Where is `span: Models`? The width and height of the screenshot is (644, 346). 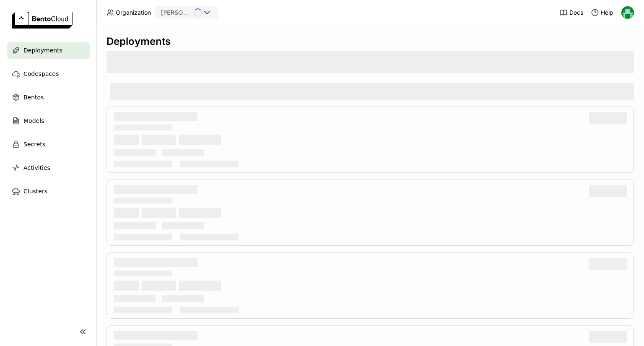 span: Models is located at coordinates (34, 121).